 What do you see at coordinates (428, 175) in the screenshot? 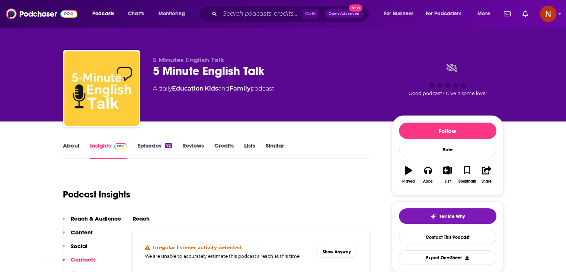
I see `button: Apps` at bounding box center [428, 175].